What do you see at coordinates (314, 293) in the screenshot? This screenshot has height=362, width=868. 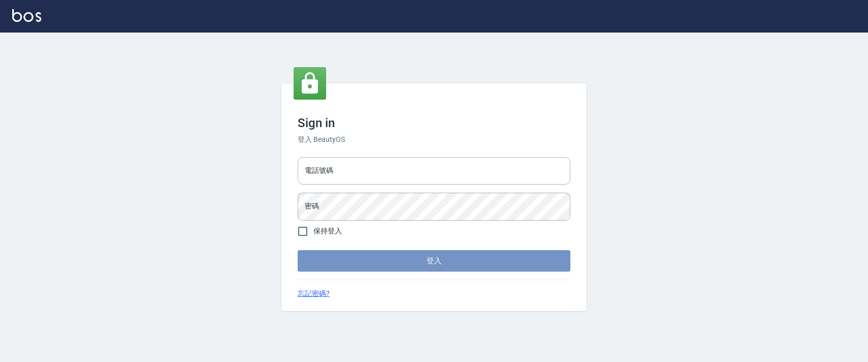 I see `a: 忘記密碼?` at bounding box center [314, 293].